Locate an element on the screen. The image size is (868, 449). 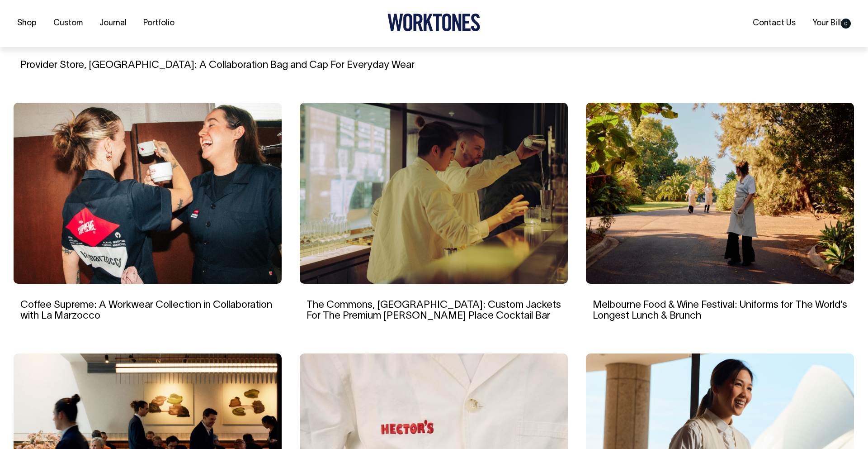
img: Melbourne Food & Wine Festival: Uniforms for The World’s Longest Lunch & Brunch is located at coordinates (720, 193).